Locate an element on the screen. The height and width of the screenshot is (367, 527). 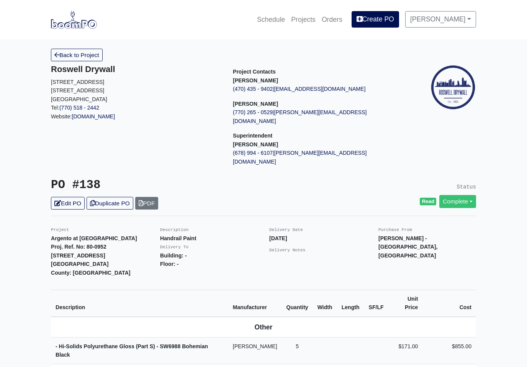
a: (770) 518 - 2442 is located at coordinates (79, 108).